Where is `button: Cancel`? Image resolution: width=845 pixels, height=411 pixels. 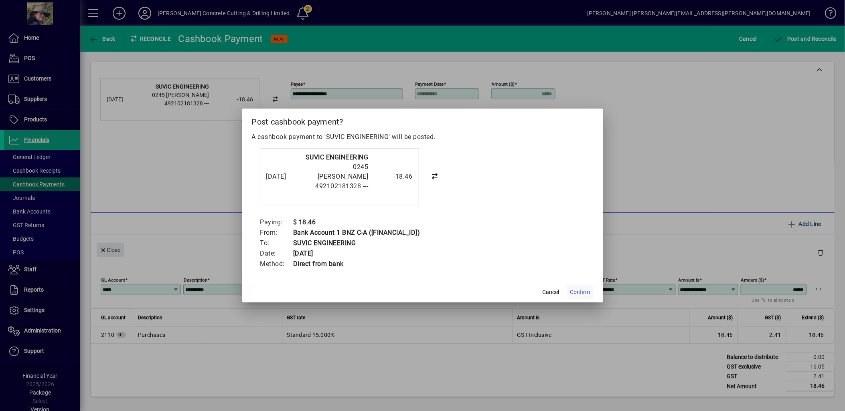
button: Cancel is located at coordinates (551, 292).